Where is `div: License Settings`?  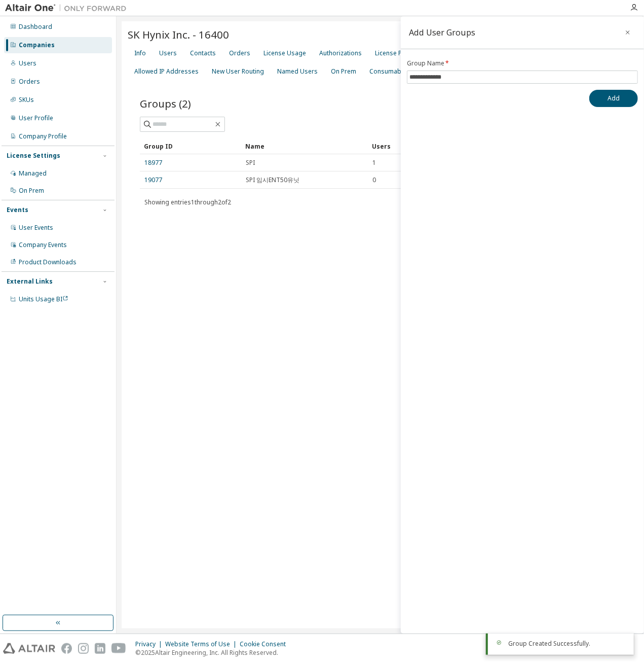
div: License Settings is located at coordinates (33, 156).